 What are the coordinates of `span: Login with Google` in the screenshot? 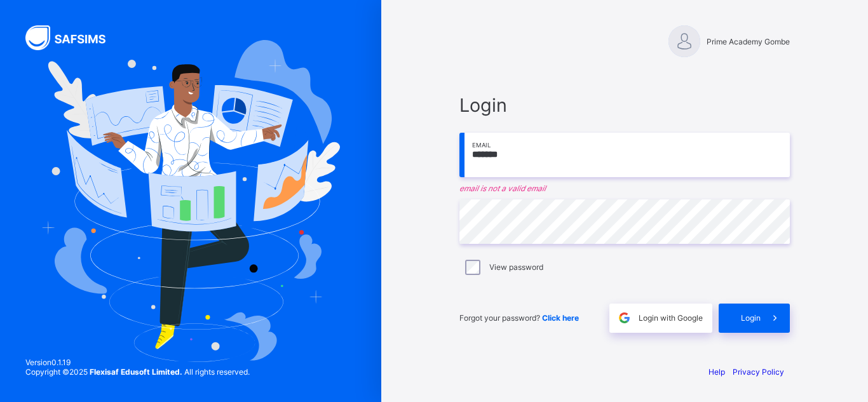 It's located at (670, 317).